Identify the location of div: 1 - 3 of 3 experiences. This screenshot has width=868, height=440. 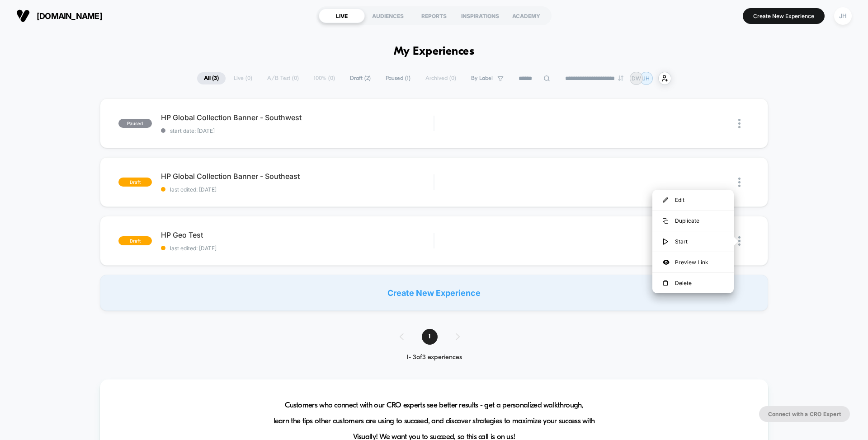
(434, 357).